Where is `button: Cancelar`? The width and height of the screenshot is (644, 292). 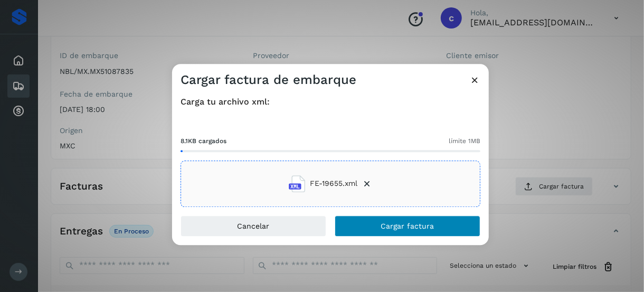
button: Cancelar is located at coordinates (253, 226).